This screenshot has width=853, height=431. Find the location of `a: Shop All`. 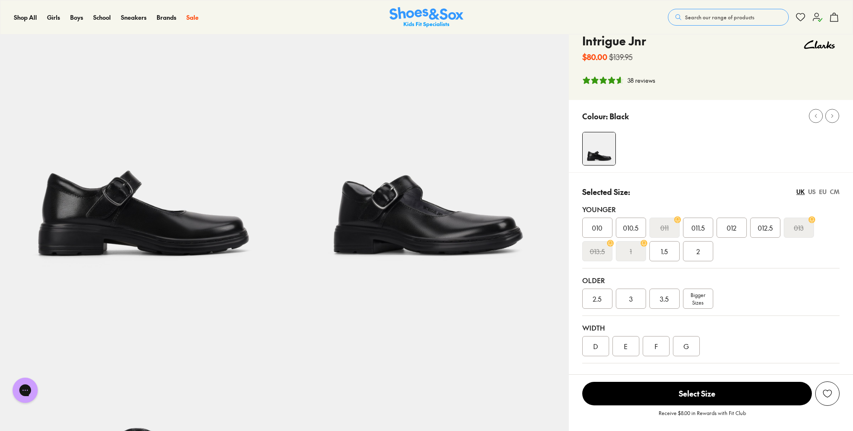

a: Shop All is located at coordinates (25, 17).